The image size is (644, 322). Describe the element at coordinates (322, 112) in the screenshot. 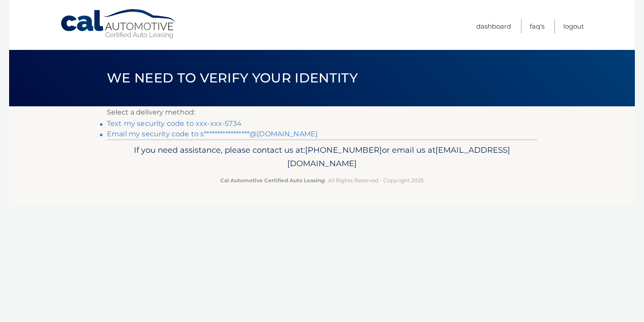

I see `p: Select a delivery method:` at that location.